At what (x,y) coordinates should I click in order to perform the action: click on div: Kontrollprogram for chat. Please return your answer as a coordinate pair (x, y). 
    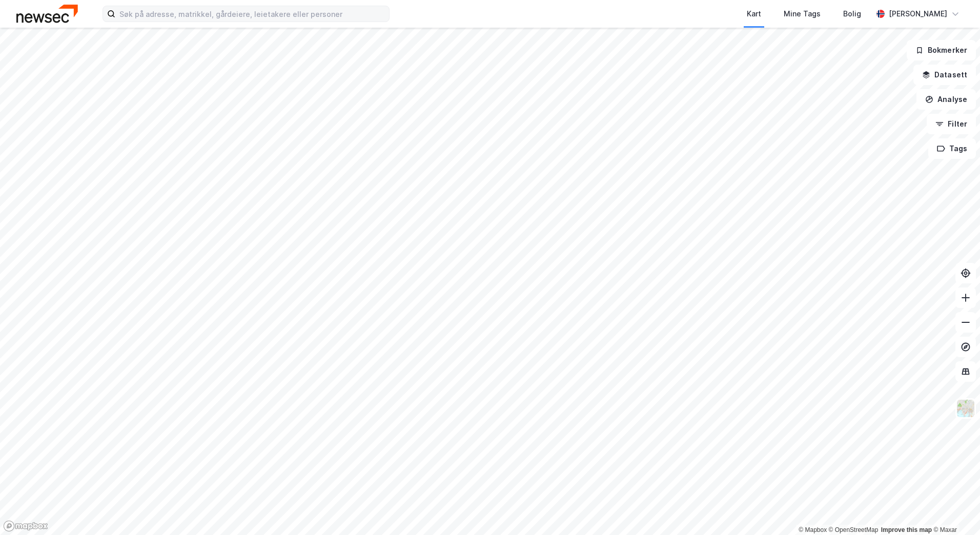
    Looking at the image, I should click on (954, 510).